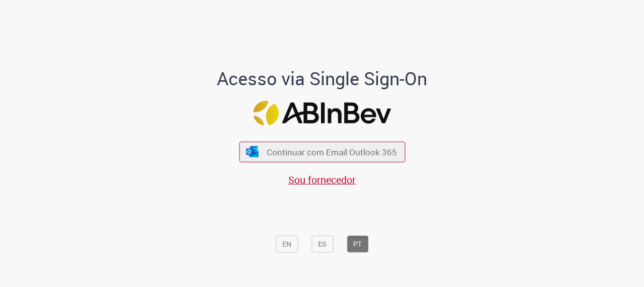  Describe the element at coordinates (322, 244) in the screenshot. I see `button: ES` at that location.